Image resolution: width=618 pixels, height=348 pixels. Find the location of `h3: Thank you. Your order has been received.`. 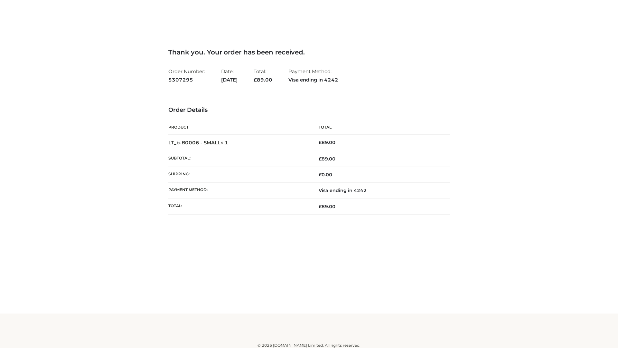

h3: Thank you. Your order has been received. is located at coordinates (309, 52).